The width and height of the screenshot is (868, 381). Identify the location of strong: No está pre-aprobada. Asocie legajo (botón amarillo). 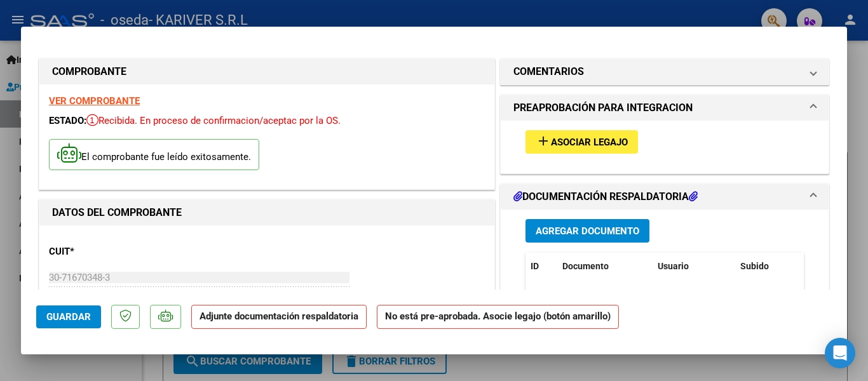
(498, 317).